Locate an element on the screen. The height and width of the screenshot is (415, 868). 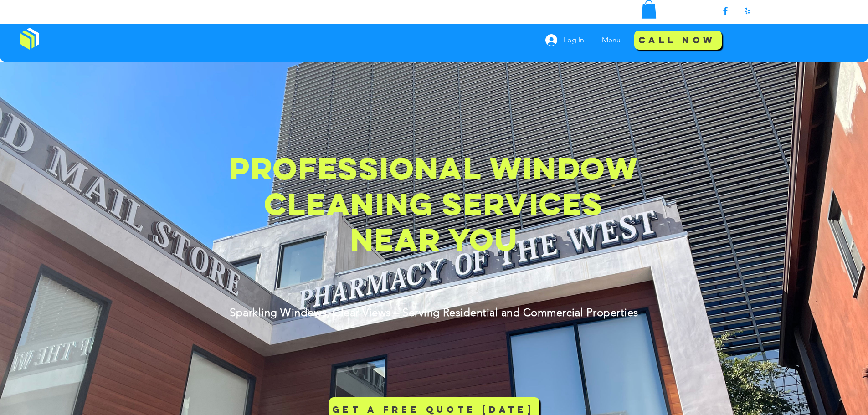
img: Facebook is located at coordinates (725, 11).